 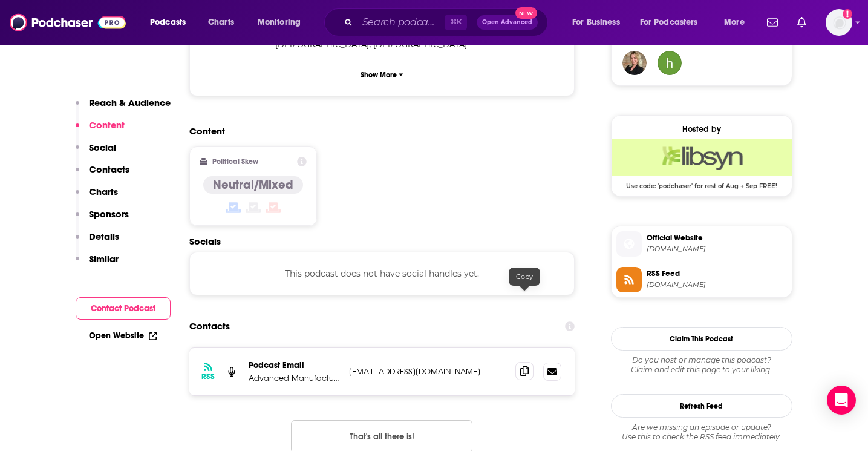 What do you see at coordinates (104, 236) in the screenshot?
I see `p: Details` at bounding box center [104, 236].